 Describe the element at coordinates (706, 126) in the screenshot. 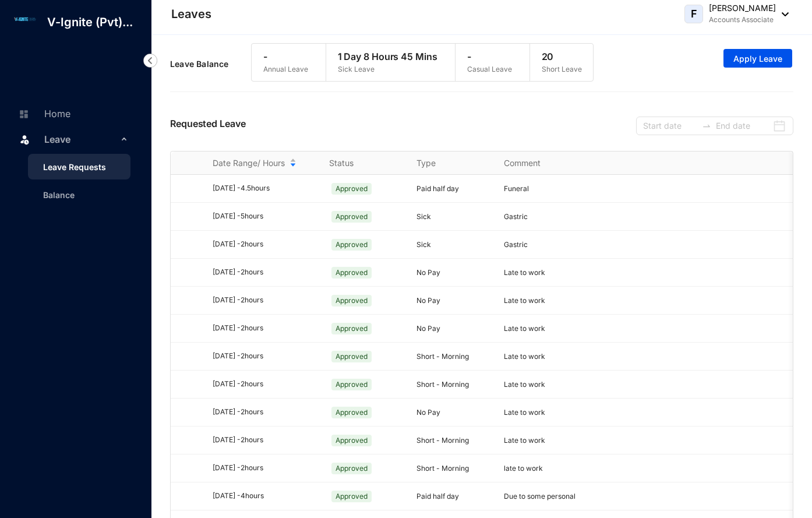

I see `span: to` at that location.